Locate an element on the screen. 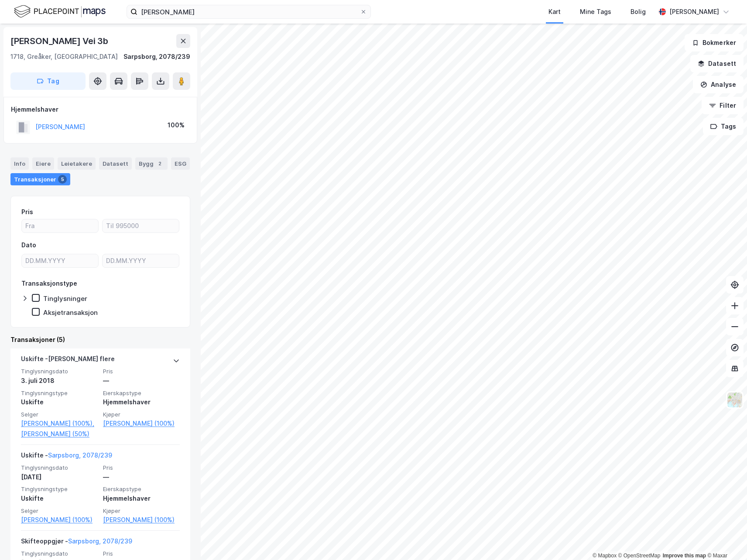  img: Z is located at coordinates (735, 400).